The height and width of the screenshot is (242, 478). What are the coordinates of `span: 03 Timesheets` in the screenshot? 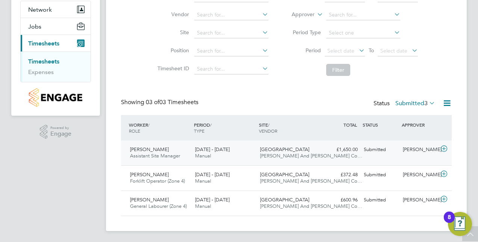 It's located at (172, 102).